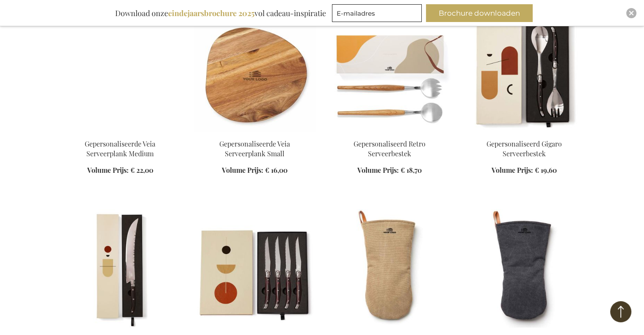 This screenshot has height=335, width=644. I want to click on a: Gepersonaliseerd Gigaro Serveerbestek, so click(524, 148).